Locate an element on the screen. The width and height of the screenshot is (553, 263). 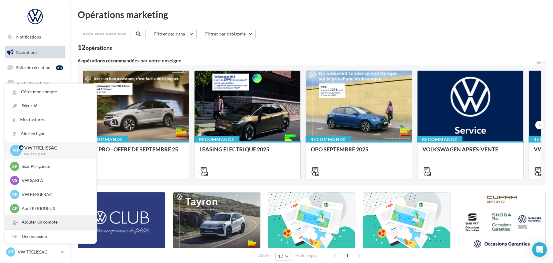
div: Déconnexion is located at coordinates (51, 236).